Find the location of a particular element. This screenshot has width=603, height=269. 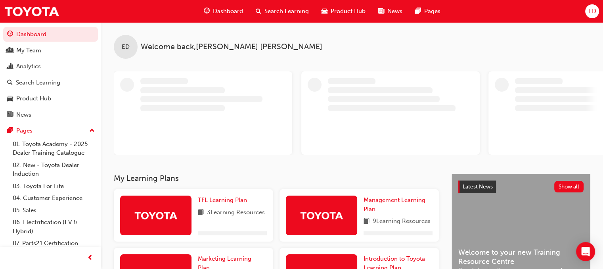

a: Search Learning is located at coordinates (50, 82).